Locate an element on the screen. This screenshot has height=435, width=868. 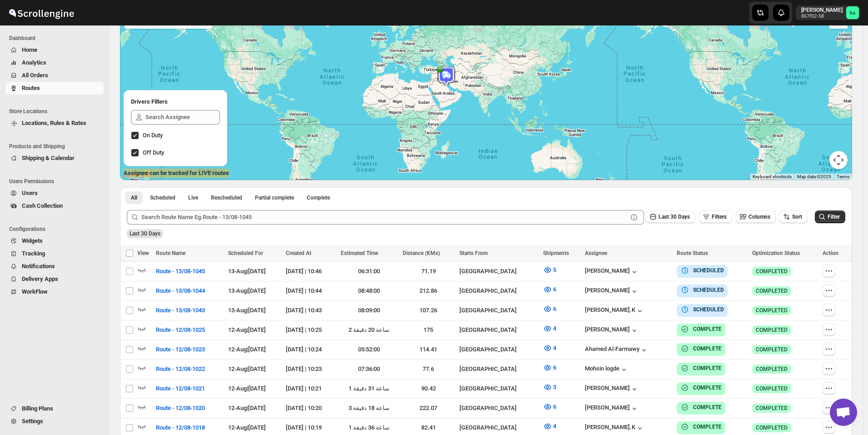
a: Terms is located at coordinates (843, 176).